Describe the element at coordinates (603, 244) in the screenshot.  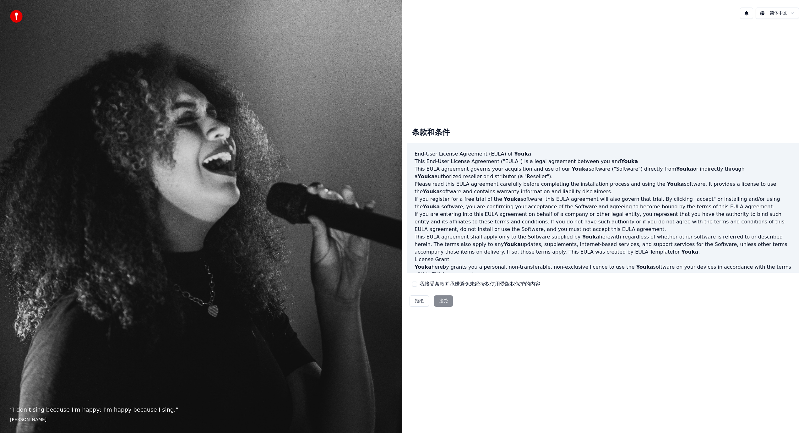
I see `p: This EULA agreement shall apply only to the Software supplied by herewith regardless of whether o...` at that location.